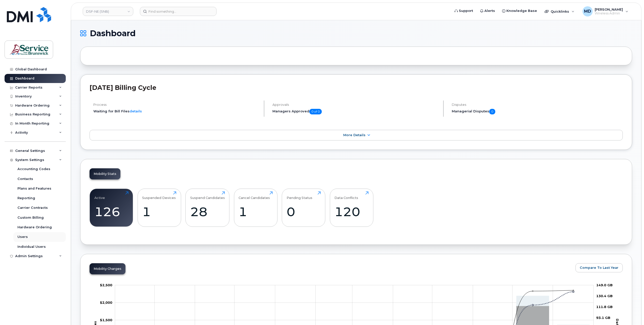 The width and height of the screenshot is (644, 325). Describe the element at coordinates (159, 195) in the screenshot. I see `div: Suspended Devices` at that location.